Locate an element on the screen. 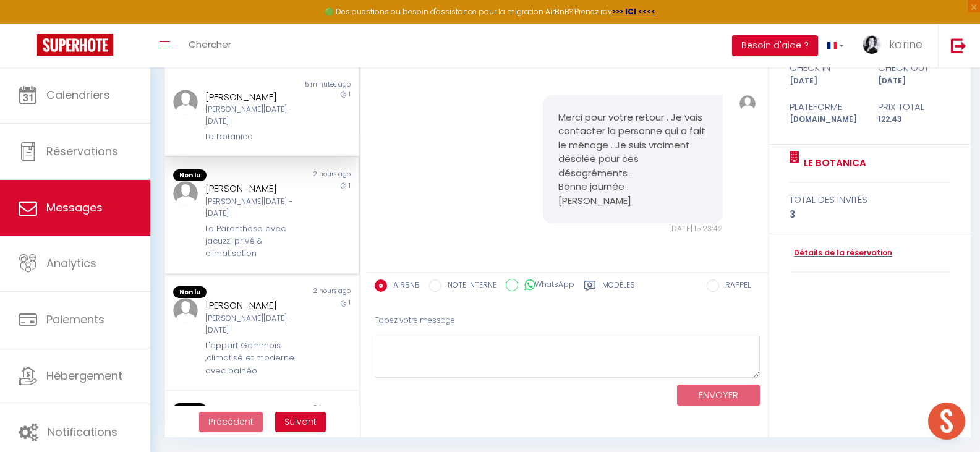 The image size is (980, 452). div: Le botanica is located at coordinates (254, 137).